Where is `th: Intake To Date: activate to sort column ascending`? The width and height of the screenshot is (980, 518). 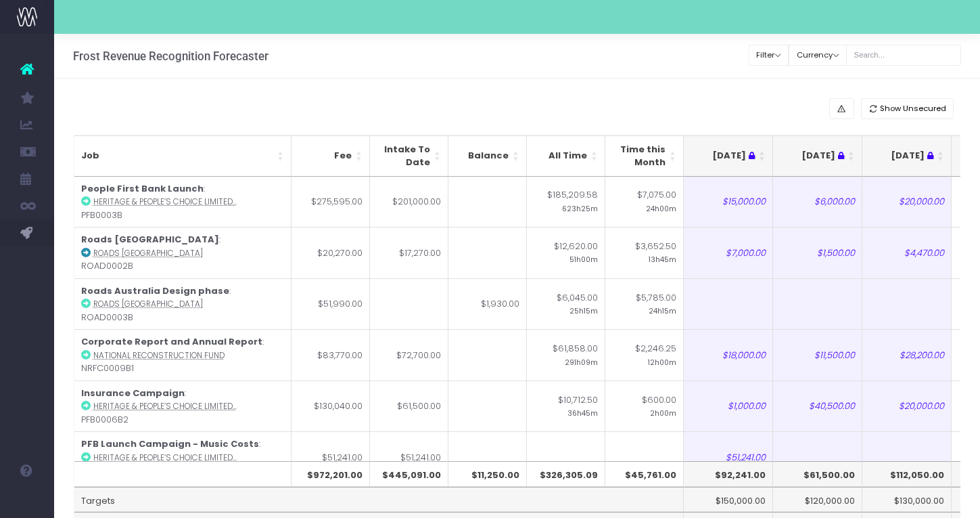
th: Intake To Date: activate to sort column ascending is located at coordinates (409, 156).